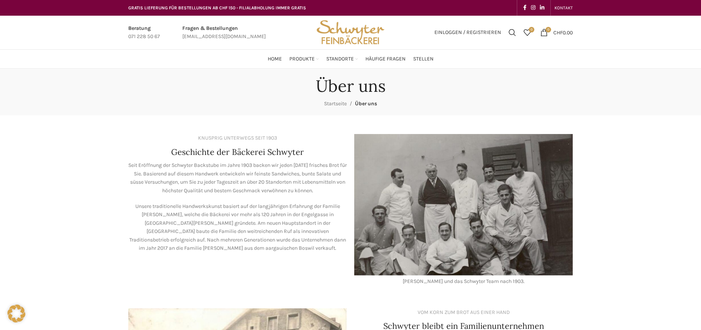 This screenshot has width=701, height=330. What do you see at coordinates (350, 32) in the screenshot?
I see `a: Site logo` at bounding box center [350, 32].